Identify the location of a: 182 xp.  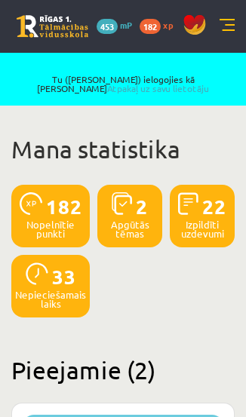
(160, 25).